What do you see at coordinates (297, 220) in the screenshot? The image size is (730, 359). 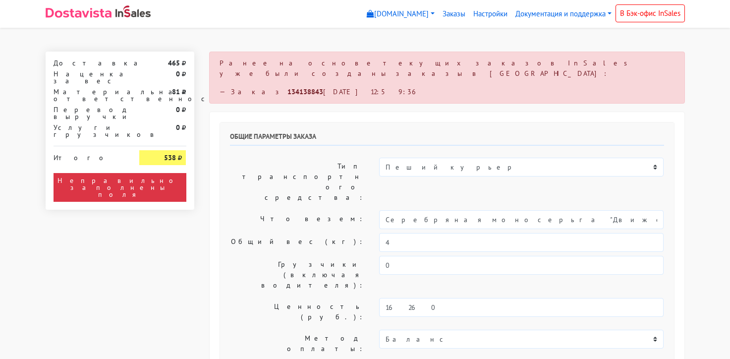 I see `label: Что везем:` at bounding box center [297, 220].